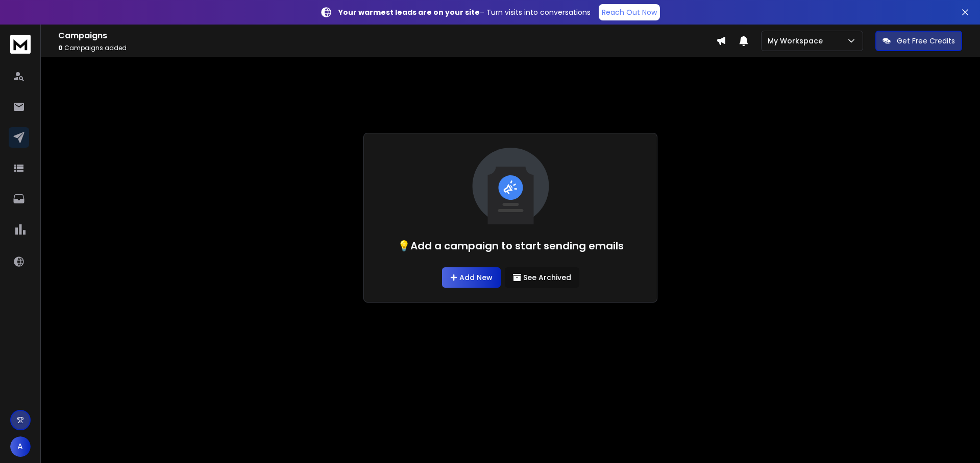 The image size is (980, 463). What do you see at coordinates (542, 277) in the screenshot?
I see `button: See Archived` at bounding box center [542, 277].